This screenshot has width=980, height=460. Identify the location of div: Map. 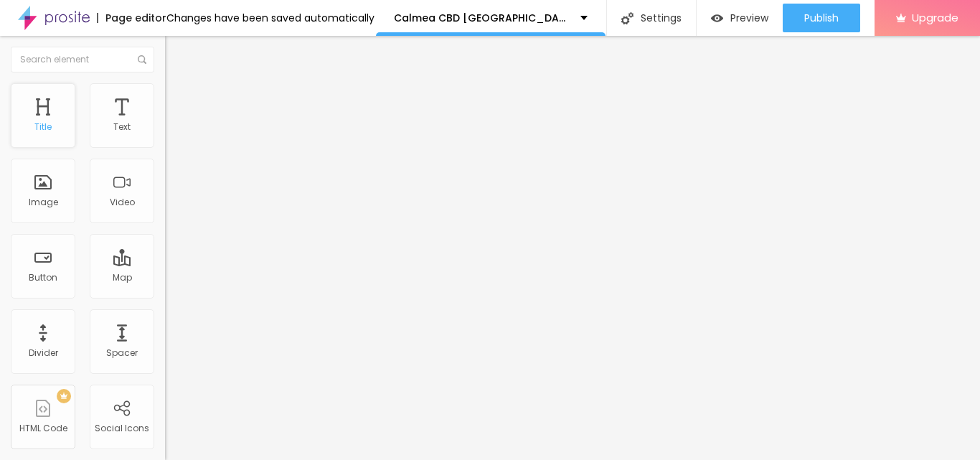
(122, 277).